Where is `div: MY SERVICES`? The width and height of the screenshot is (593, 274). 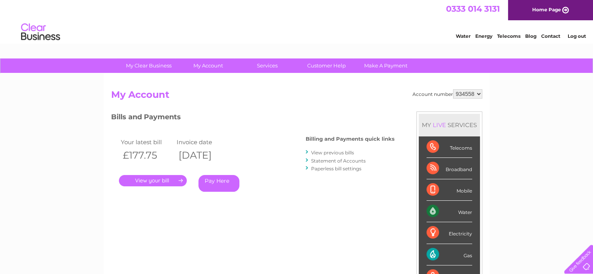
div: MY SERVICES is located at coordinates (449, 125).